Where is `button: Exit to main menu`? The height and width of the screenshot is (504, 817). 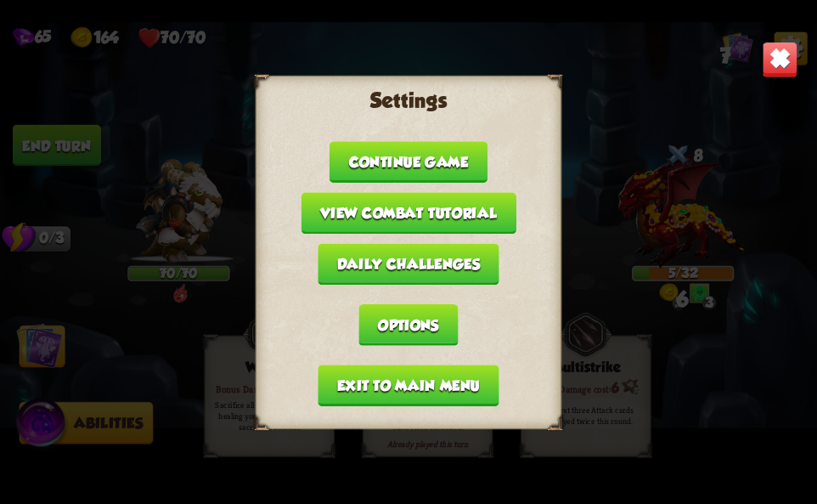
button: Exit to main menu is located at coordinates (408, 385).